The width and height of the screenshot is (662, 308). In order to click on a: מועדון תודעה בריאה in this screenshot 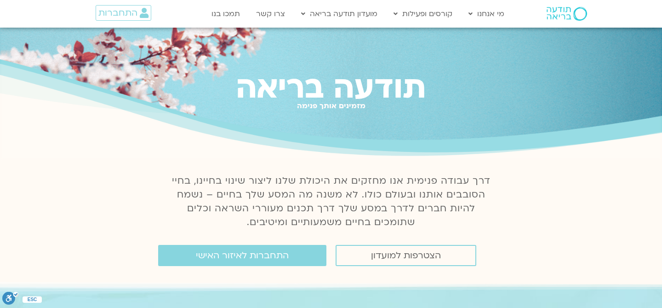, I will do `click(340, 14)`.